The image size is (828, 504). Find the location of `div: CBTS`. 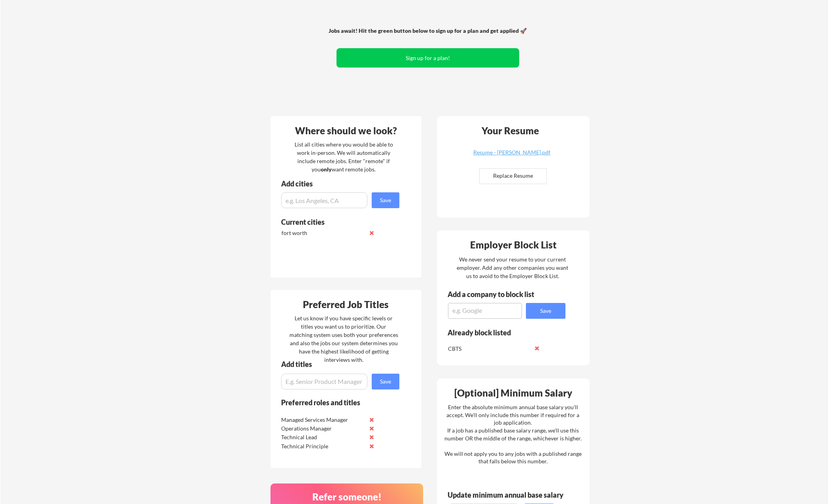

div: CBTS is located at coordinates (490, 349).